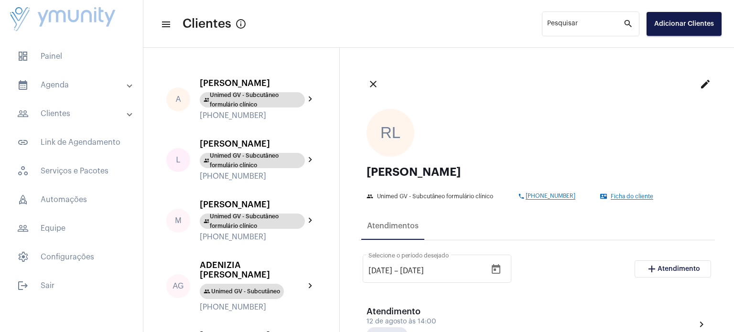 The image size is (734, 332). I want to click on input: Pesquisar, so click(585, 26).